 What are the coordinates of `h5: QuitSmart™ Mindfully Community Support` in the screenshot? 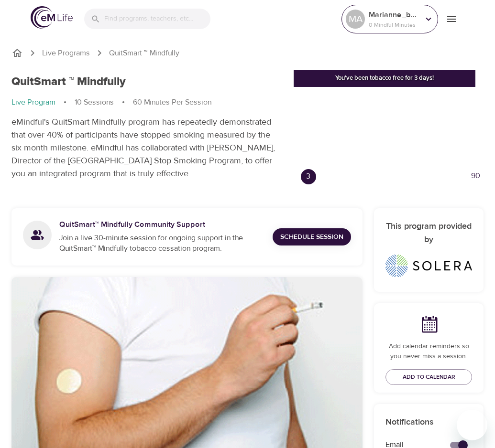 It's located at (162, 225).